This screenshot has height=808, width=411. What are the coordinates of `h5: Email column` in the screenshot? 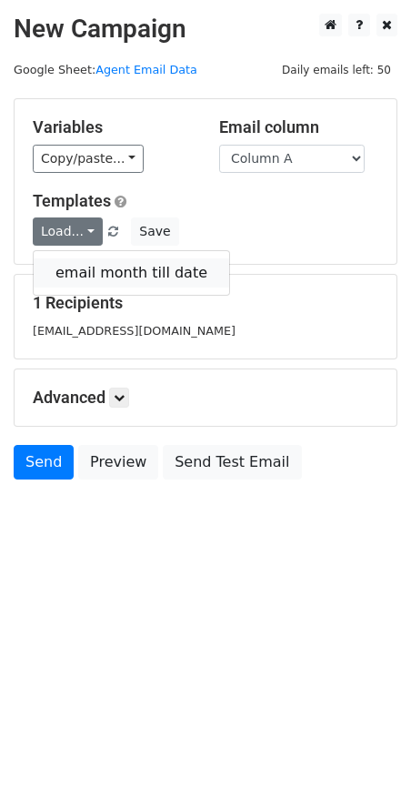 It's located at (298, 127).